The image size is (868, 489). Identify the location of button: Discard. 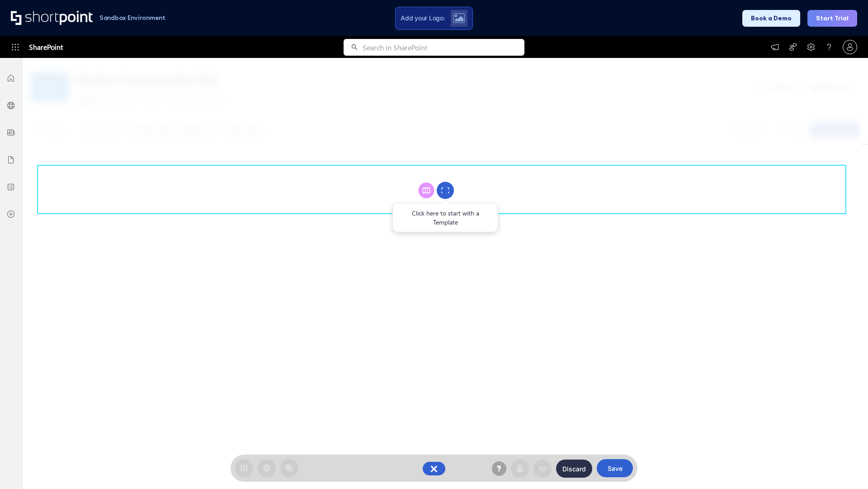
(575, 468).